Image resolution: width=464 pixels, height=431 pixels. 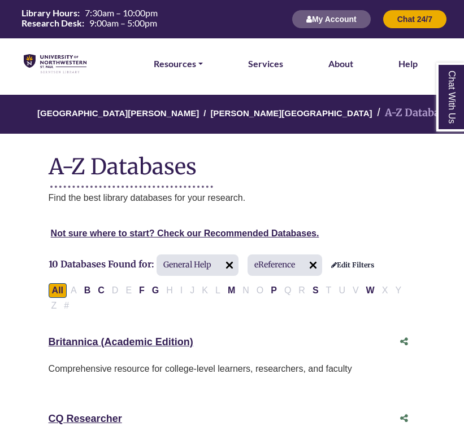 What do you see at coordinates (414, 19) in the screenshot?
I see `a: Chat 24/7` at bounding box center [414, 19].